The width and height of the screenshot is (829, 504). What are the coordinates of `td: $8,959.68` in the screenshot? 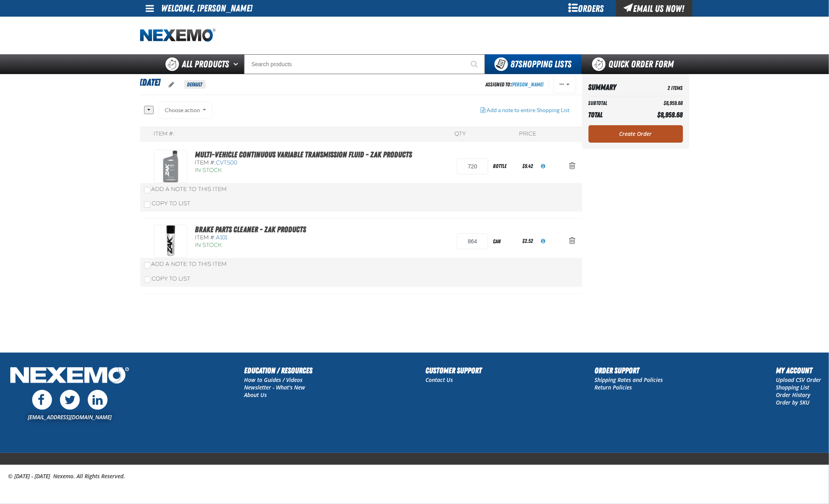 It's located at (661, 103).